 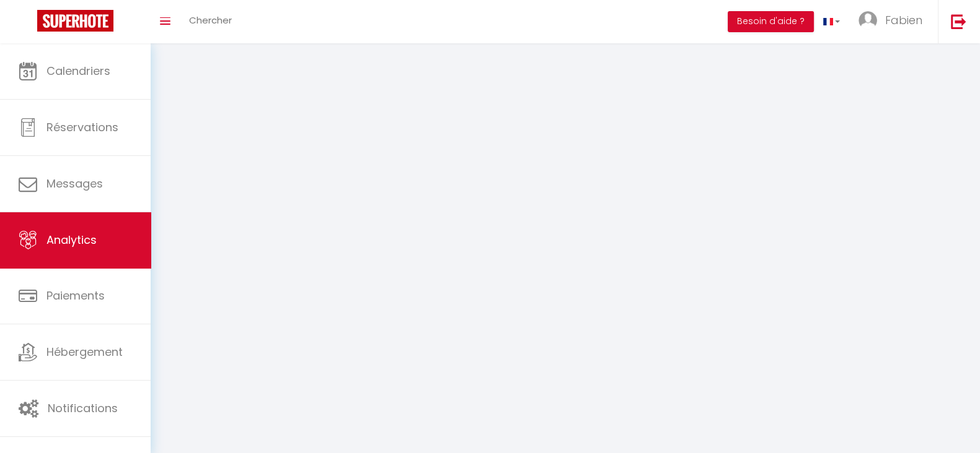 What do you see at coordinates (78, 71) in the screenshot?
I see `span: Calendriers` at bounding box center [78, 71].